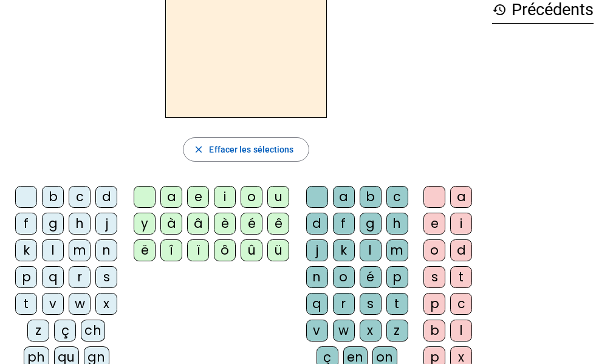 This screenshot has height=364, width=613. Describe the element at coordinates (251, 149) in the screenshot. I see `span: Effacer les sélections` at that location.